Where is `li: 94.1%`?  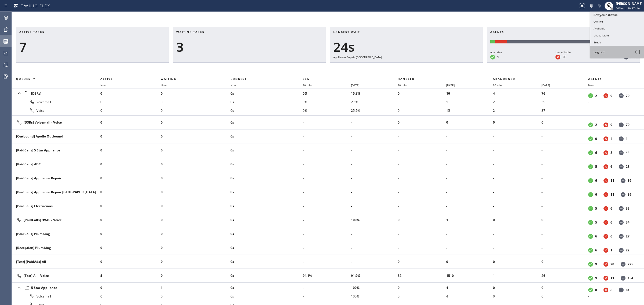 li: 94.1% is located at coordinates (327, 276).